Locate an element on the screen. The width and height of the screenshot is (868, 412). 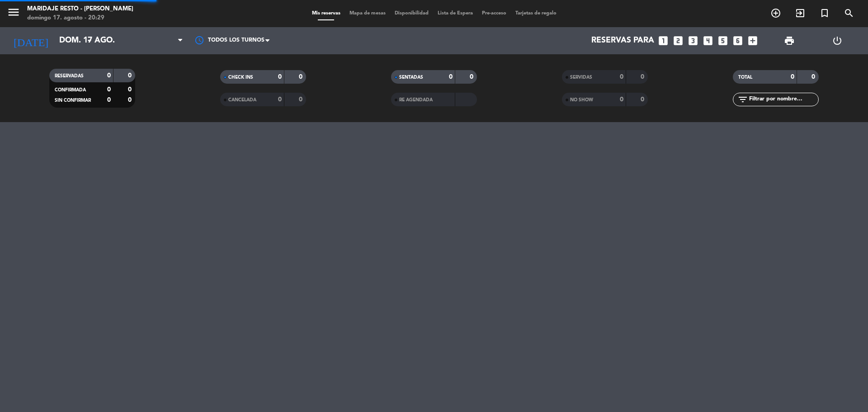
span: CHECK INS is located at coordinates (241, 77).